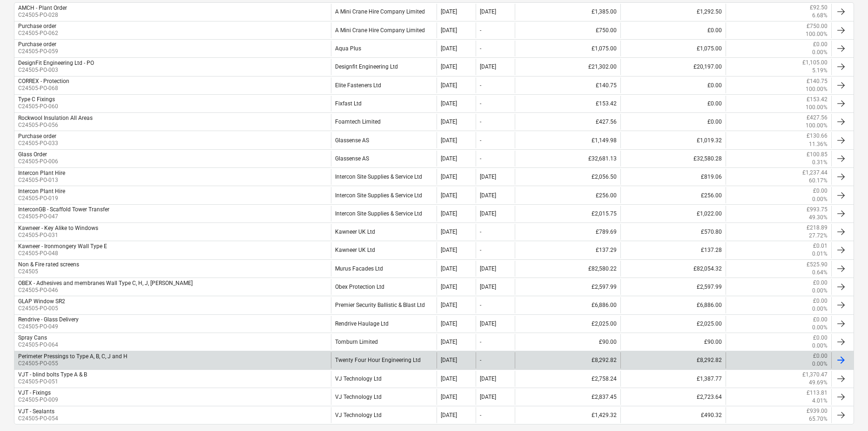  I want to click on div: Fixfast Ltd, so click(384, 104).